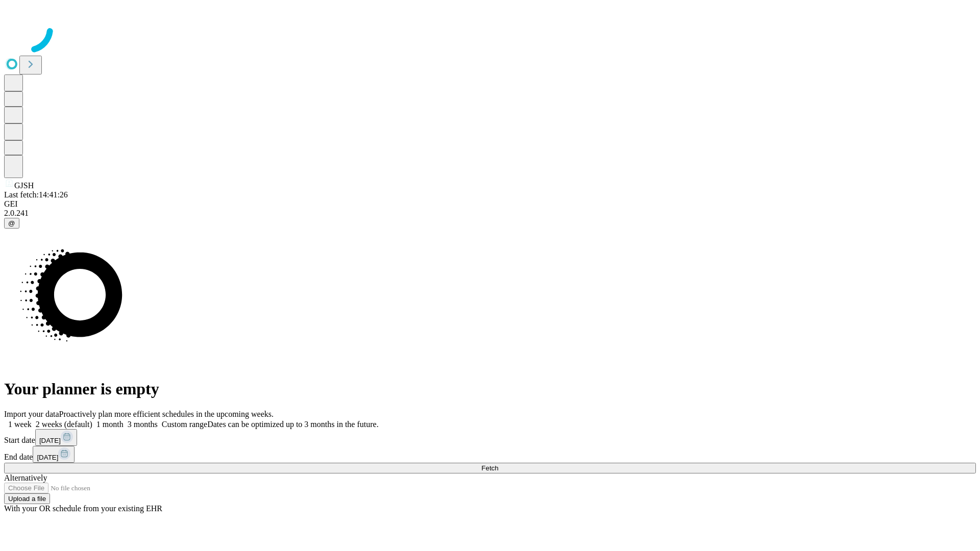  I want to click on div: GEI, so click(490, 204).